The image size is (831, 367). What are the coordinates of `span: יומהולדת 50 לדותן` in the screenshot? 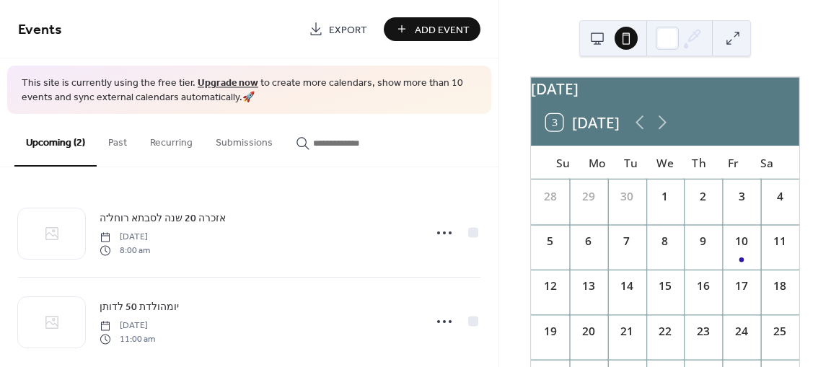 It's located at (139, 307).